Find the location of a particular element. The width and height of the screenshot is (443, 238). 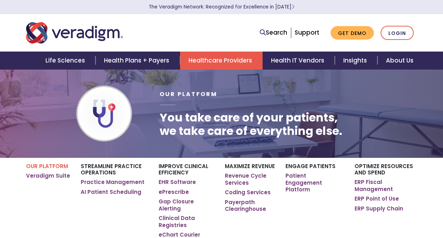

a: ePrescribe is located at coordinates (174, 192).